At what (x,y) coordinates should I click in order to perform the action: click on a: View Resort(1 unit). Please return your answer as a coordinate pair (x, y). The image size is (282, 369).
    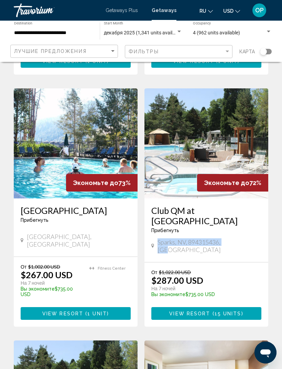
    Looking at the image, I should click on (76, 314).